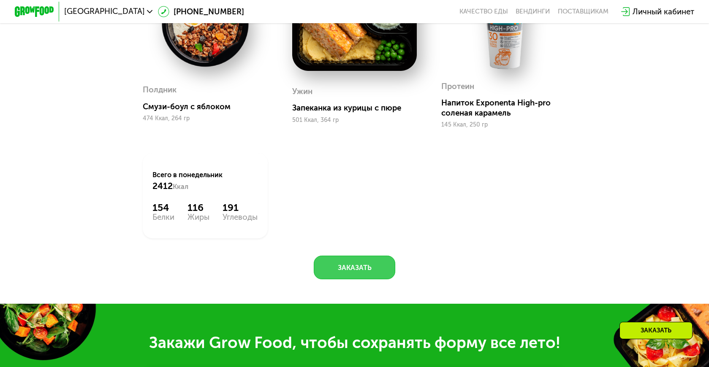 The image size is (709, 367). I want to click on div: 501 Ккал, 364 гр, so click(354, 120).